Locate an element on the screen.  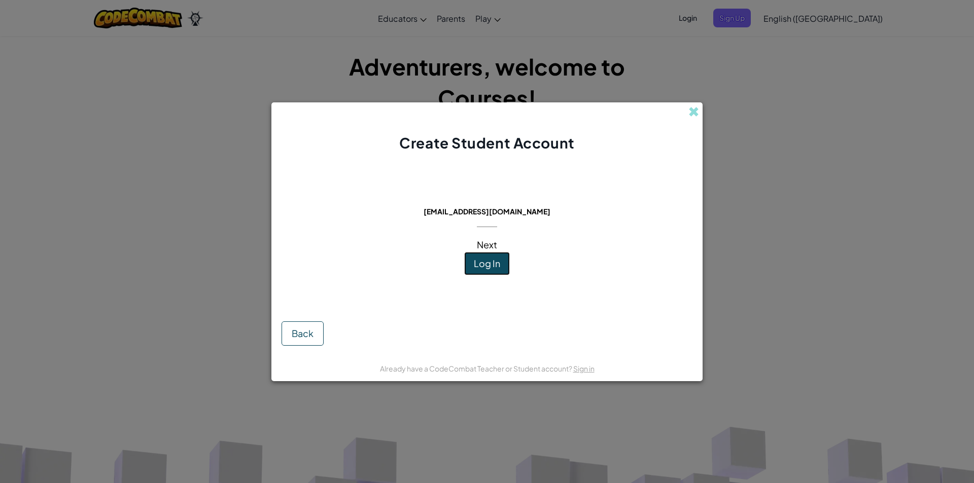
span: Next is located at coordinates (487, 245).